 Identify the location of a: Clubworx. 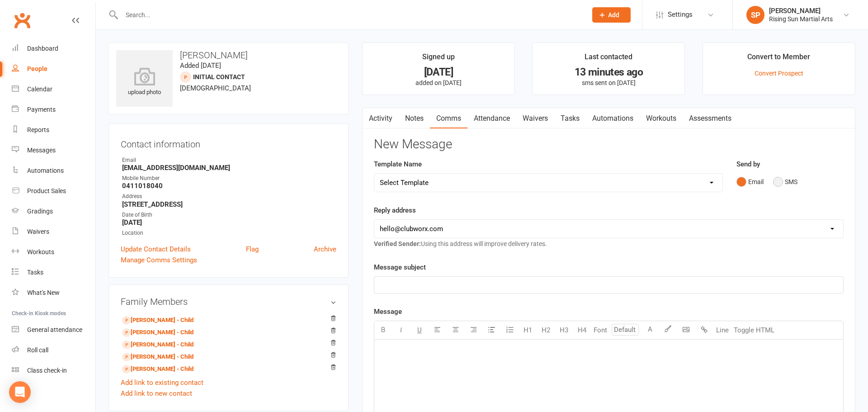
(22, 21).